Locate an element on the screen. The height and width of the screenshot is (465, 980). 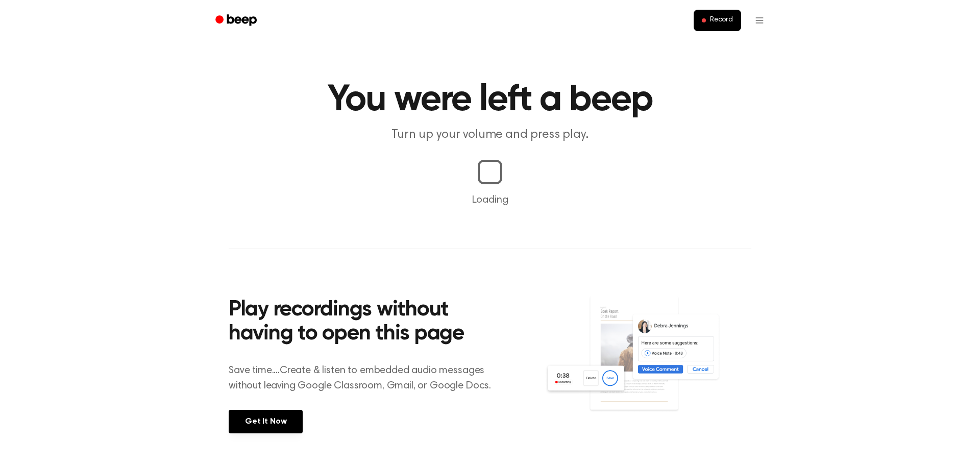
p: Save time....Create & listen to embedded audio messages without leaving Google Classroom, Gmail, ... is located at coordinates (366, 378).